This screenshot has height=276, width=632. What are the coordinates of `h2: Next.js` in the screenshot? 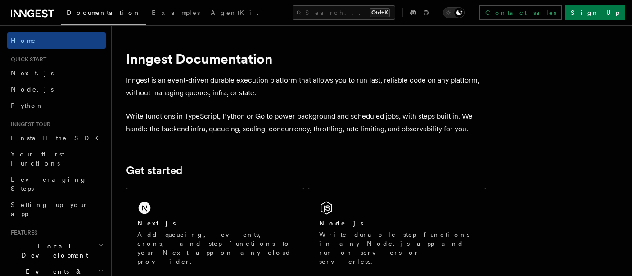 It's located at (157, 223).